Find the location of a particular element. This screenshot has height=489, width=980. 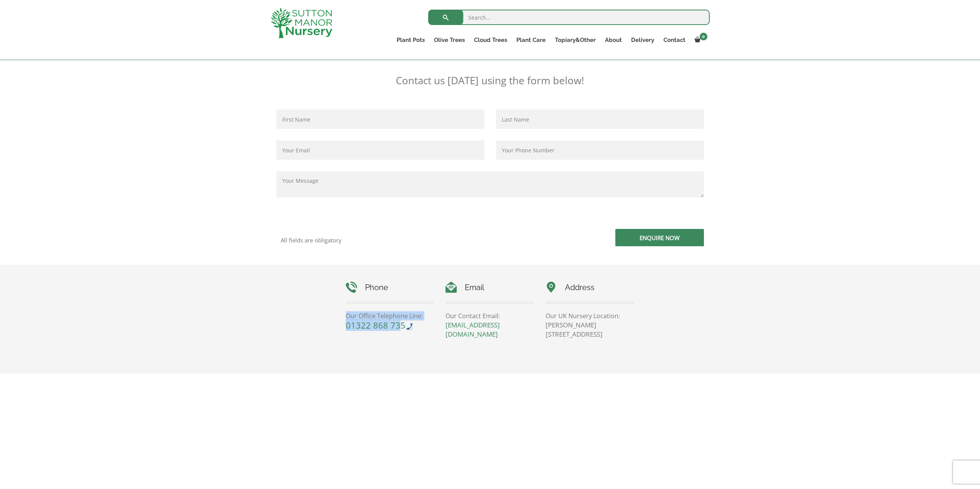

a: Contact is located at coordinates (674, 40).